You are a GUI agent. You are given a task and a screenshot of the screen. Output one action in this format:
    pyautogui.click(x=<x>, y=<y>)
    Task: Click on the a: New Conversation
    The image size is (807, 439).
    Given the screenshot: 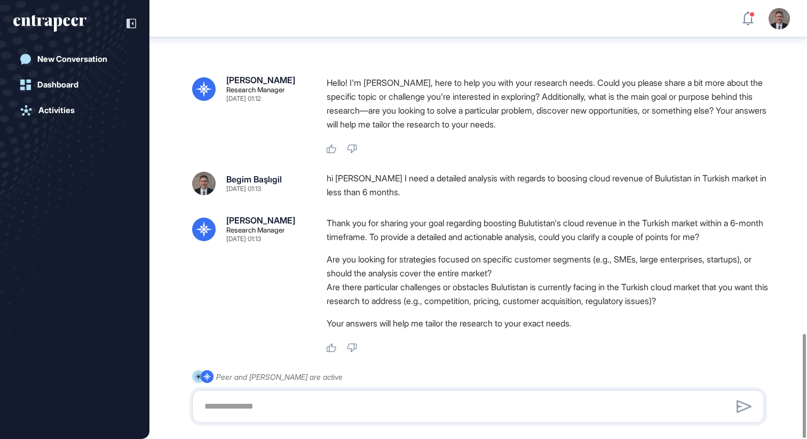 What is the action you would take?
    pyautogui.click(x=75, y=59)
    